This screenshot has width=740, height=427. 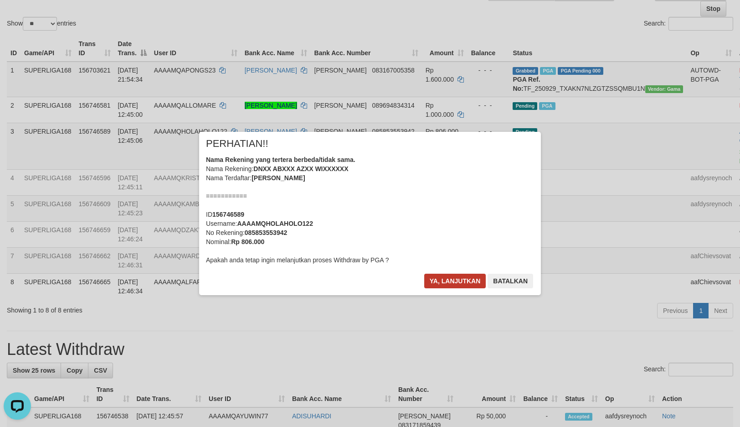 I want to click on div: Nama Rekening: Nama Terdaftar: =========== ID Username: No Rekening: Nominal: Apakah anda tetap i..., so click(x=370, y=210).